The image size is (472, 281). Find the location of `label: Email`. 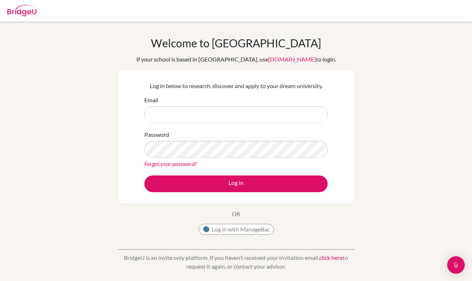

label: Email is located at coordinates (151, 100).